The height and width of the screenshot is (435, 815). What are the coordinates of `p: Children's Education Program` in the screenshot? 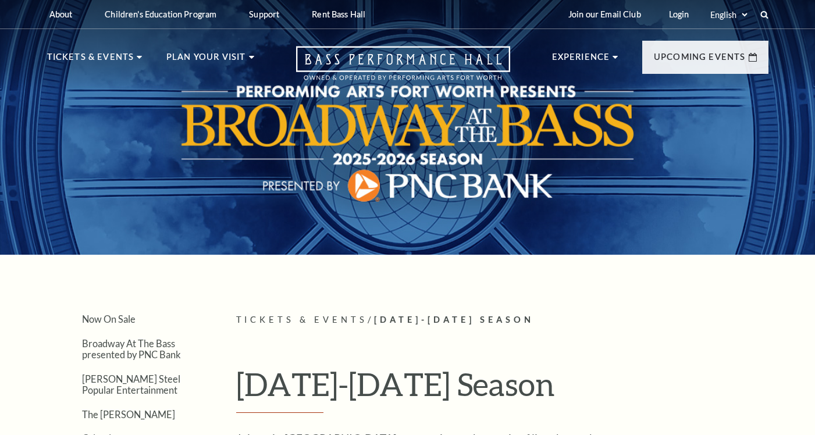 It's located at (161, 14).